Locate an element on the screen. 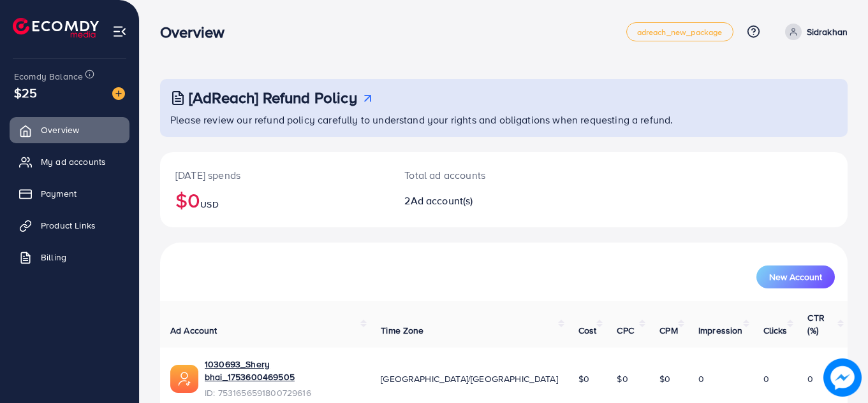  h3: [AdReach] Refund Policy is located at coordinates (273, 97).